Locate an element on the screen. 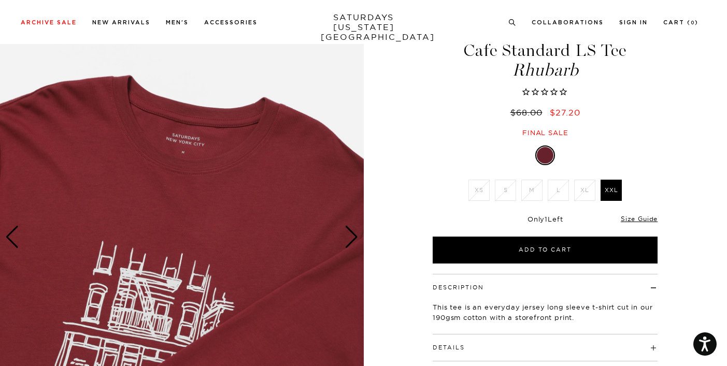 This screenshot has width=727, height=366. label: XXL is located at coordinates (611, 190).